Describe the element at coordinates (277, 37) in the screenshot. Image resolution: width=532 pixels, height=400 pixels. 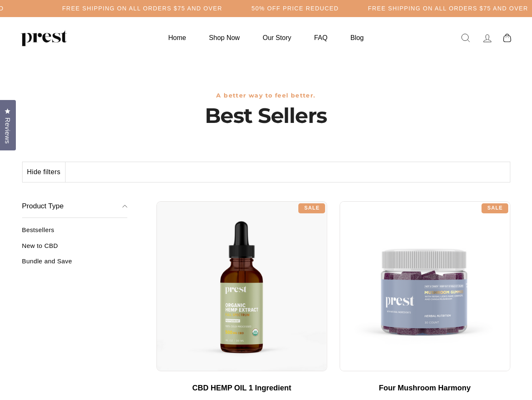
I see `a: Our Story` at that location.